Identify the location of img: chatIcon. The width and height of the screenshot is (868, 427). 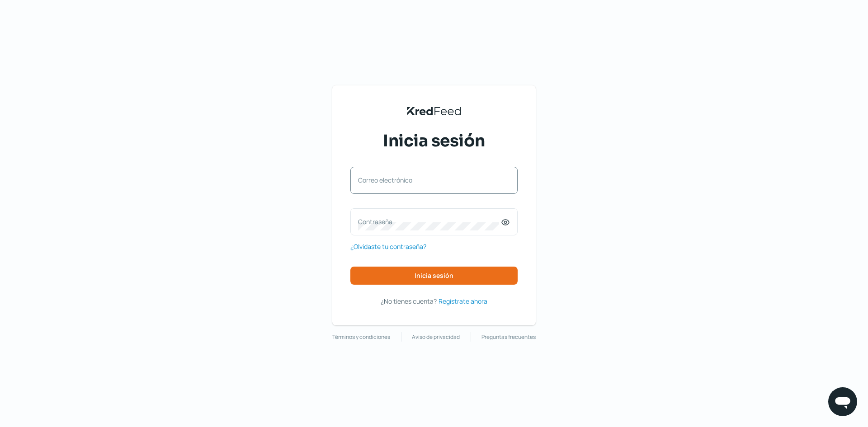
(843, 401).